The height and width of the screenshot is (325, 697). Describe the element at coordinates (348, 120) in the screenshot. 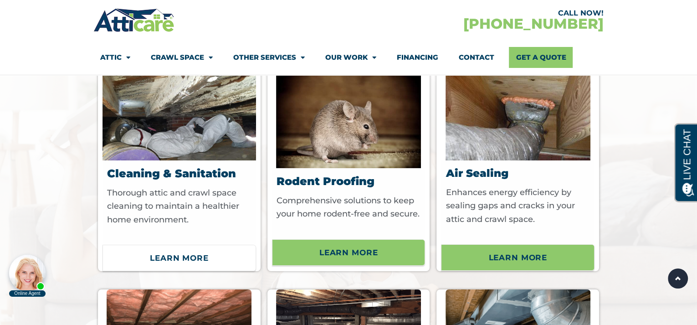

I see `img: Rodent diseases` at that location.